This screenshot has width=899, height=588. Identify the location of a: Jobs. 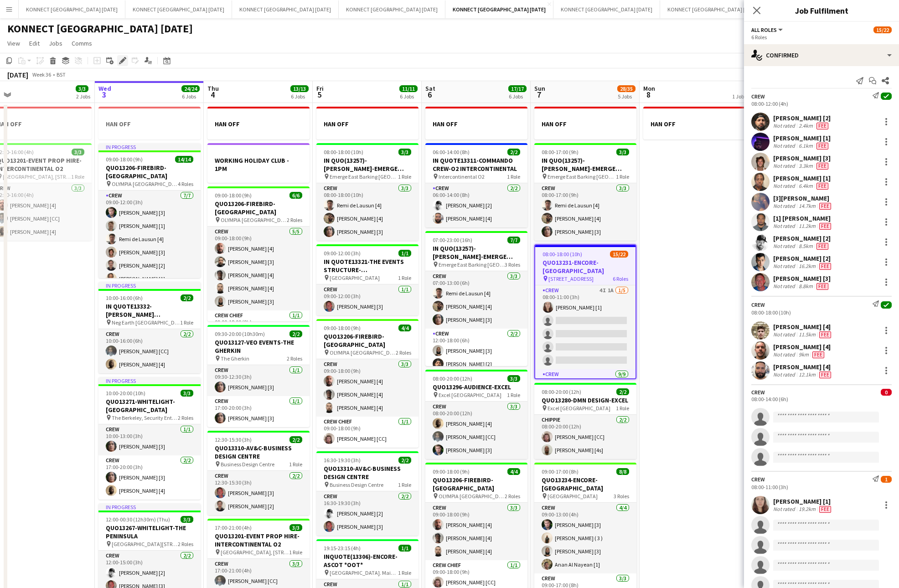
(56, 43).